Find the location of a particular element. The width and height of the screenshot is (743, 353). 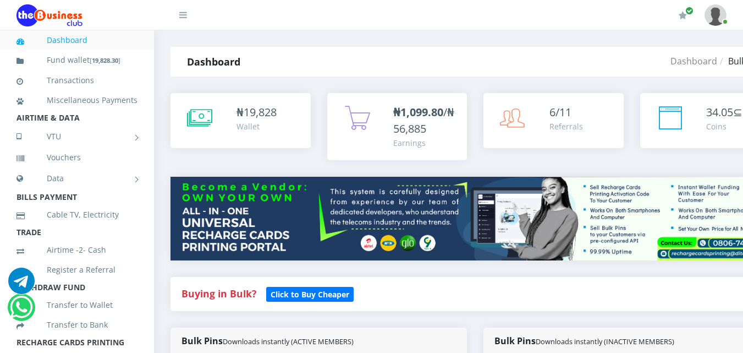

b: ₦1,099.80 is located at coordinates (418, 112).